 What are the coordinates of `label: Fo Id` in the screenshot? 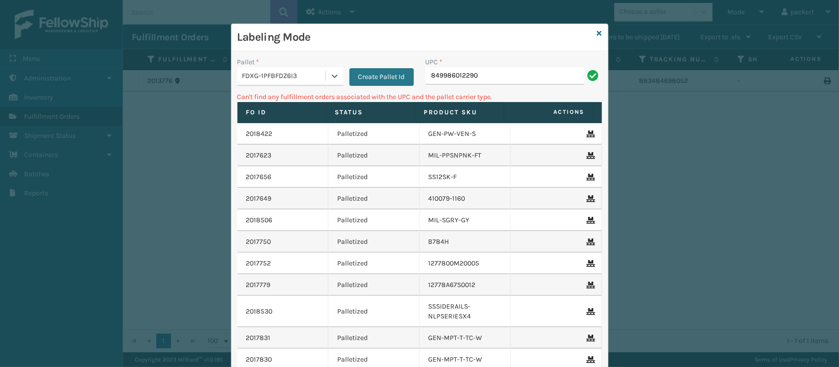 It's located at (282, 113).